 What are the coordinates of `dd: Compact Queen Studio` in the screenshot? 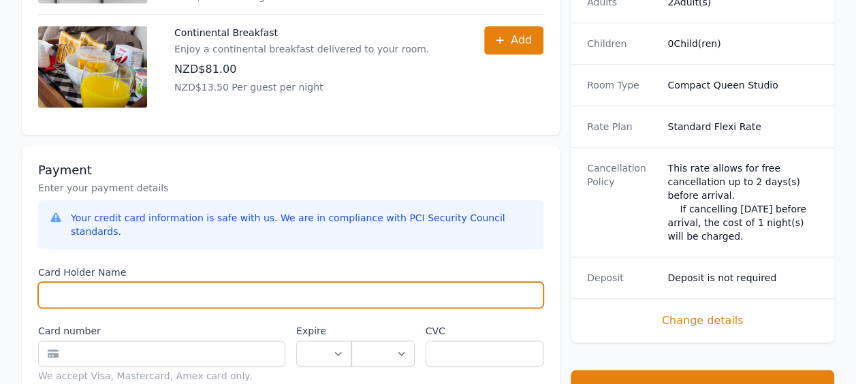 It's located at (743, 84).